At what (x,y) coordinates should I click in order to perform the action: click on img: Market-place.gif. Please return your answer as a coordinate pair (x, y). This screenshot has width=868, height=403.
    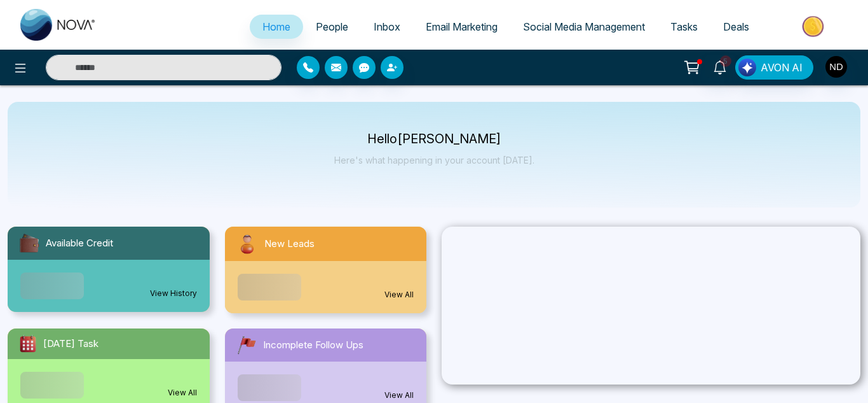
    Looking at the image, I should click on (814, 26).